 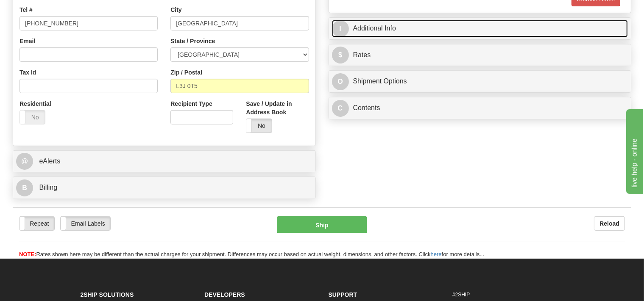 I want to click on a: OShipment Options, so click(x=480, y=81).